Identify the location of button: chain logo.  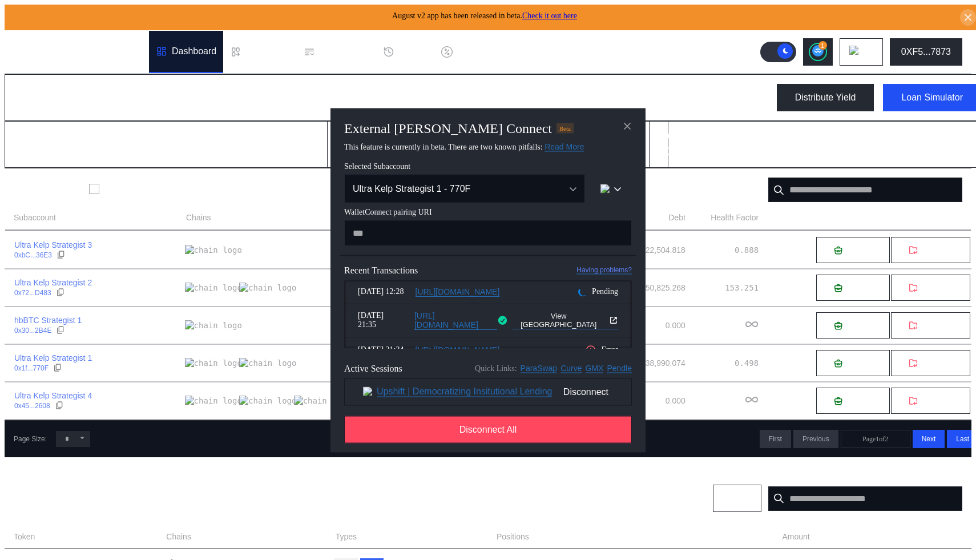
(611, 188).